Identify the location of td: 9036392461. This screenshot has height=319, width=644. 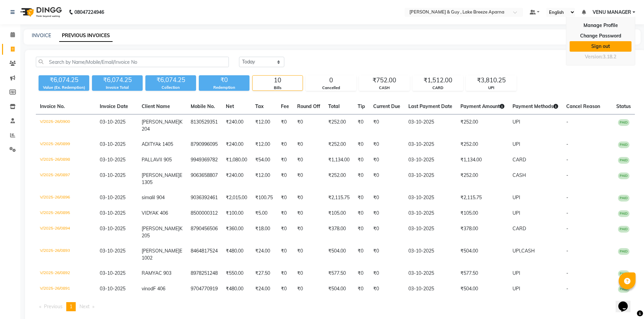
(204, 198).